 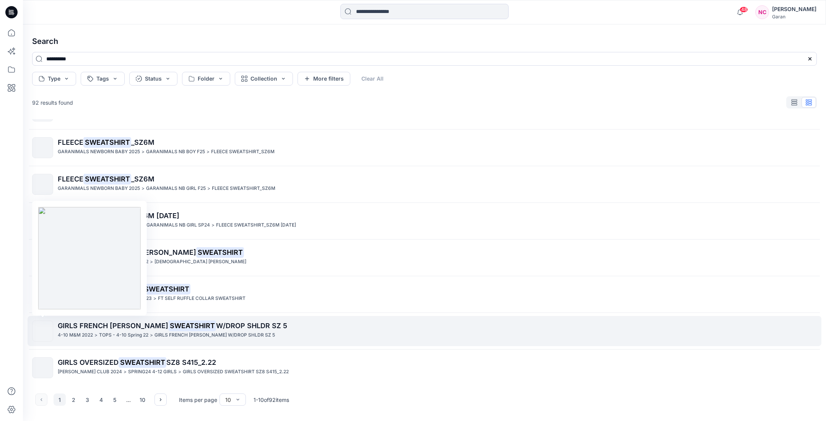 What do you see at coordinates (153, 79) in the screenshot?
I see `button: Status` at bounding box center [153, 79].